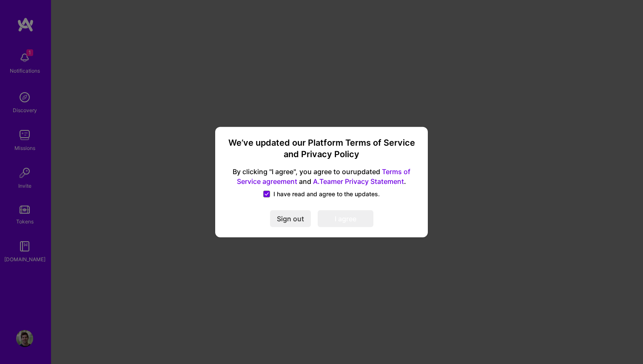 Image resolution: width=643 pixels, height=364 pixels. What do you see at coordinates (327, 194) in the screenshot?
I see `span: I have read and agree to the updates.` at bounding box center [327, 194].